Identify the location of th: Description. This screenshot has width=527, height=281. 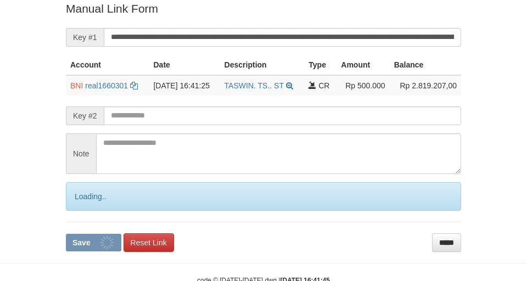
(262, 65).